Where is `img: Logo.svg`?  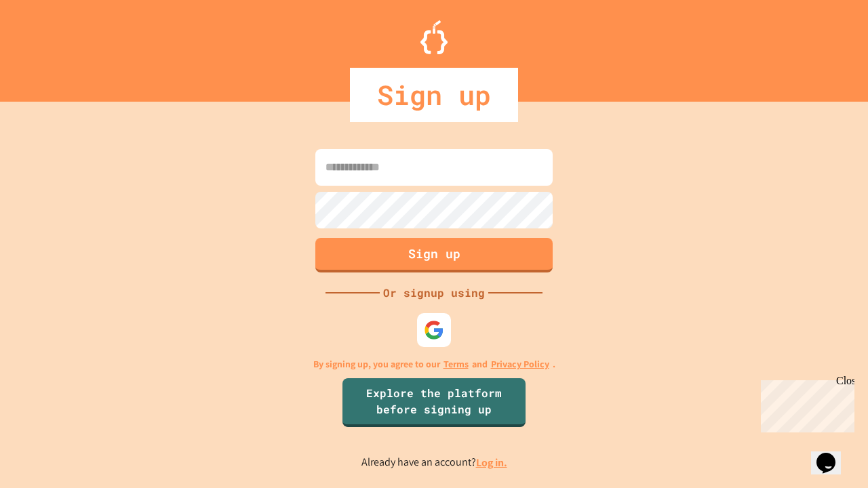 img: Logo.svg is located at coordinates (434, 37).